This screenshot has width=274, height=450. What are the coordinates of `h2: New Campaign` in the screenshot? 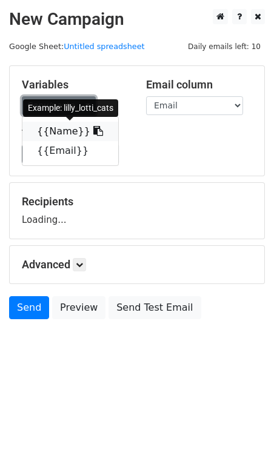 It's located at (137, 19).